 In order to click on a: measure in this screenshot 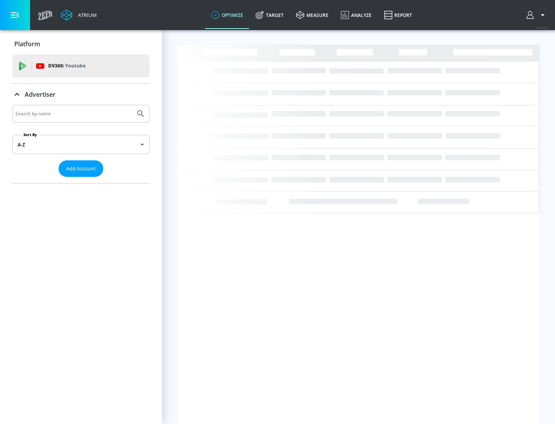, I will do `click(312, 15)`.